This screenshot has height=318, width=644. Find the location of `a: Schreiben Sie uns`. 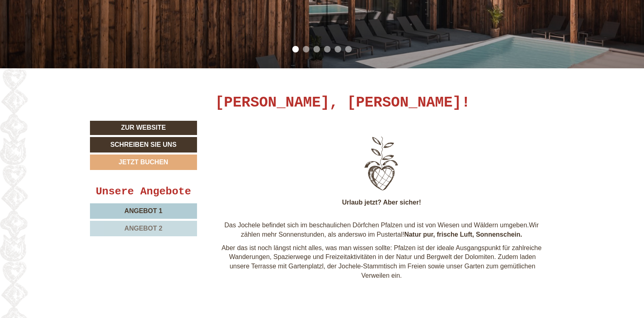

a: Schreiben Sie uns is located at coordinates (143, 145).